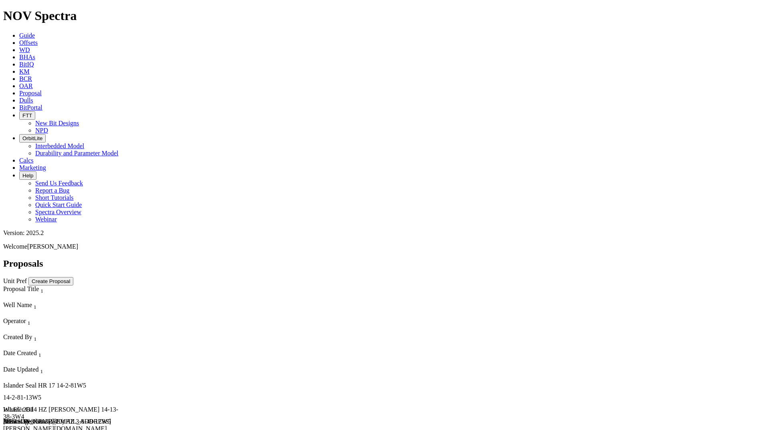 The width and height of the screenshot is (766, 430). What do you see at coordinates (77, 153) in the screenshot?
I see `a: Durability and Parameter Model` at bounding box center [77, 153].